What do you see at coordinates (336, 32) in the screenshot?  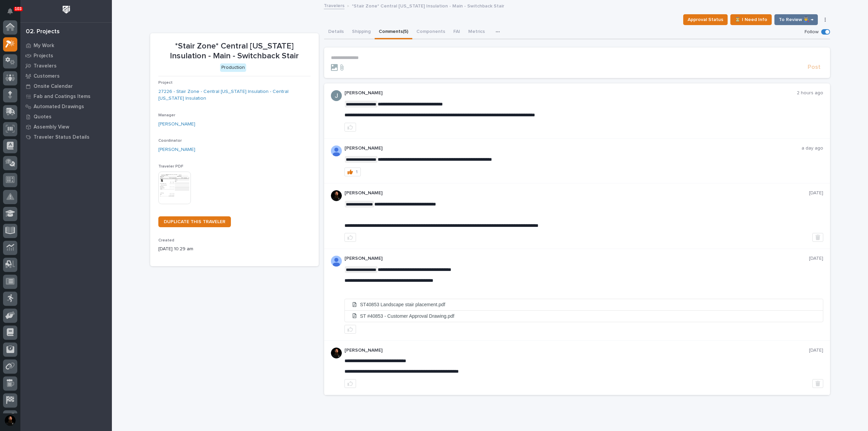 I see `button: Details` at bounding box center [336, 32].